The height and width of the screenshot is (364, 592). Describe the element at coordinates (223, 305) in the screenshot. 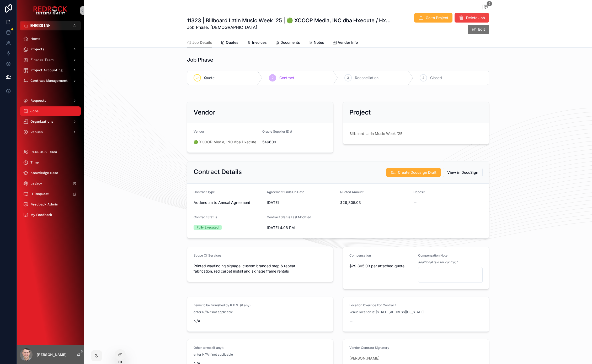

I see `span: Items to be furnished by R.E.S. (if any):` at that location.